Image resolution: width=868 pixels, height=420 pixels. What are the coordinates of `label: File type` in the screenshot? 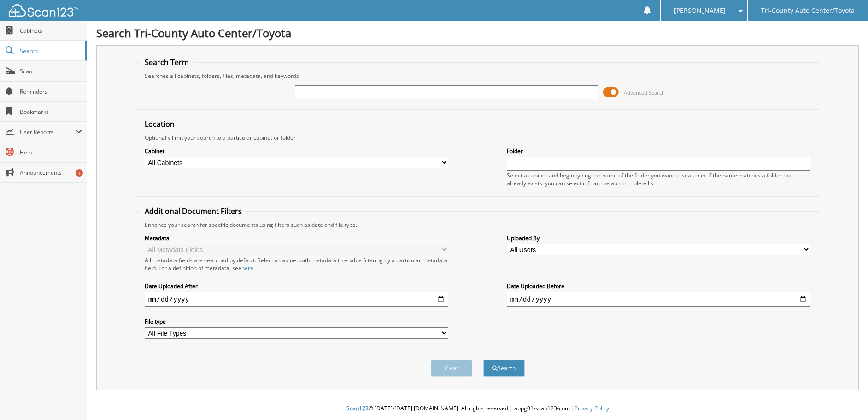 It's located at (296, 321).